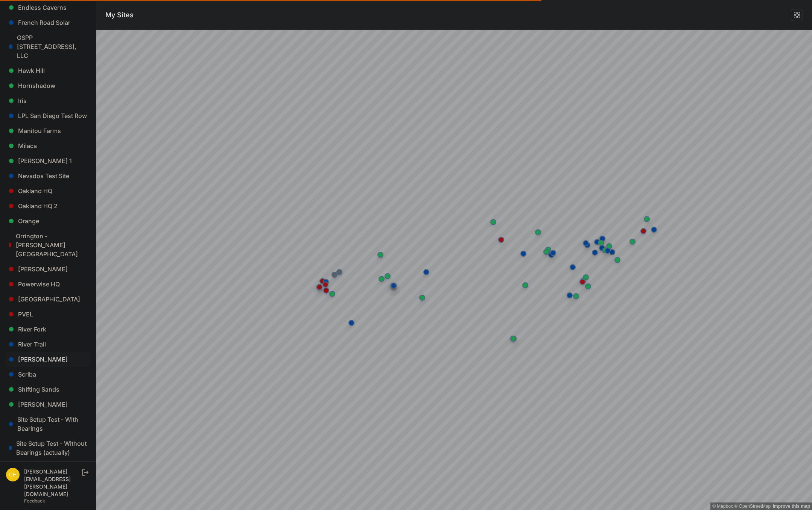 Image resolution: width=812 pixels, height=510 pixels. Describe the element at coordinates (48, 206) in the screenshot. I see `a: Oakland HQ 2` at that location.